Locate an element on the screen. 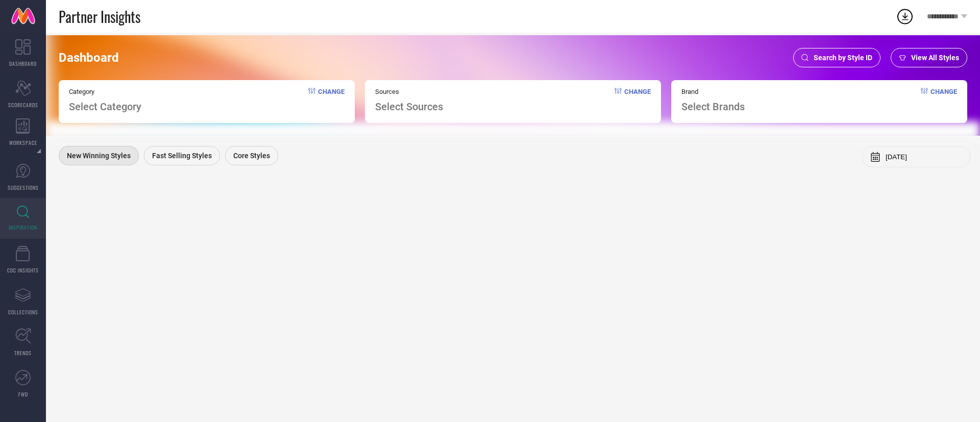  div: Open download list is located at coordinates (905, 16).